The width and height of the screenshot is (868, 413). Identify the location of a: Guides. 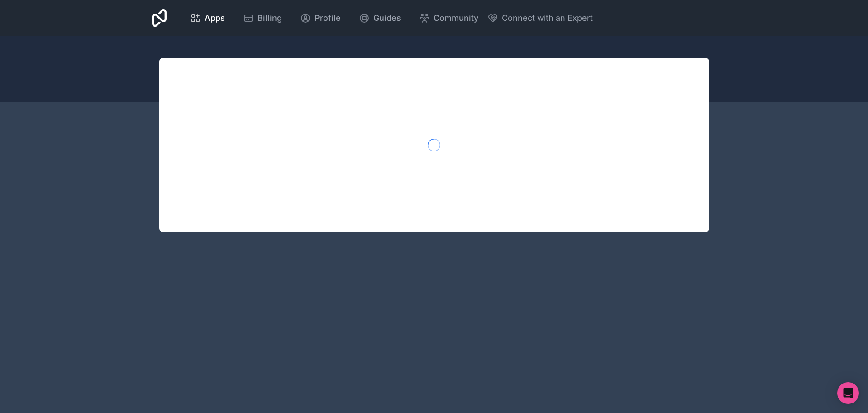
(380, 18).